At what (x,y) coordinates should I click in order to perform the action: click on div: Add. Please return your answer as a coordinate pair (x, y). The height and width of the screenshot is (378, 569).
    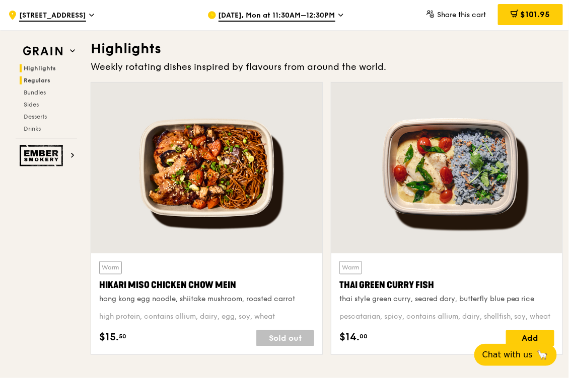
    Looking at the image, I should click on (530, 339).